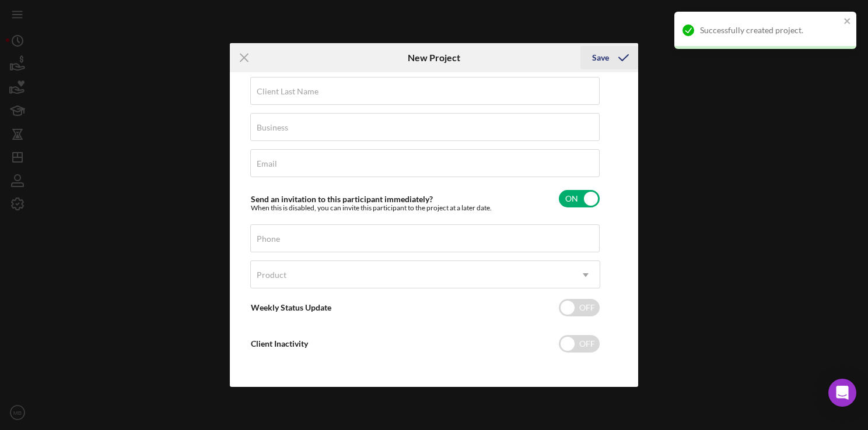 This screenshot has width=868, height=430. Describe the element at coordinates (600, 58) in the screenshot. I see `div: Save` at that location.